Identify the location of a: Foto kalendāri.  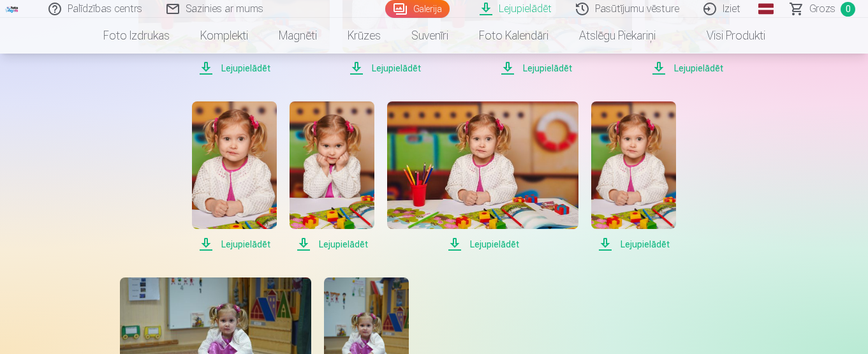
(513, 35).